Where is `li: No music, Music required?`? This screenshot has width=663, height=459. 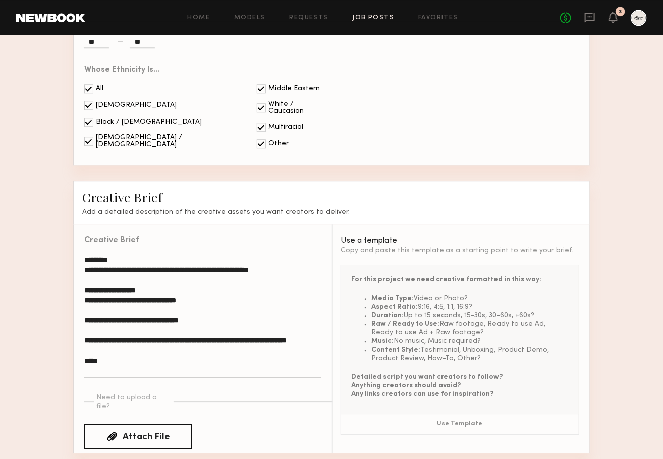 li: No music, Music required? is located at coordinates (470, 341).